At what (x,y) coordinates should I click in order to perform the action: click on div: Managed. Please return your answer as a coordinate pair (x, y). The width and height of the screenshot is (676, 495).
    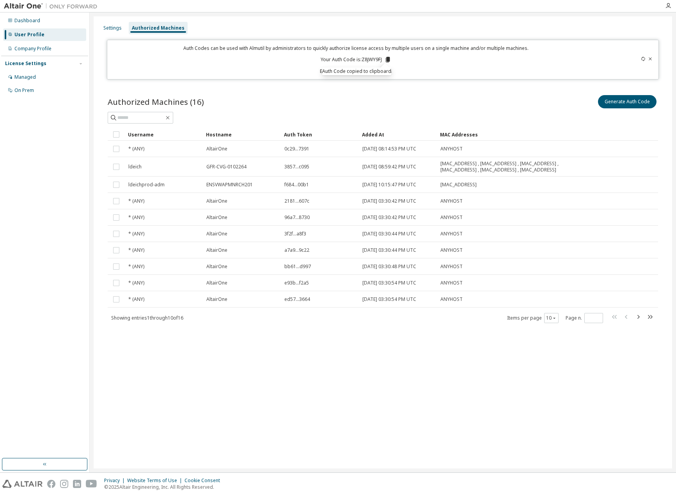
    Looking at the image, I should click on (25, 77).